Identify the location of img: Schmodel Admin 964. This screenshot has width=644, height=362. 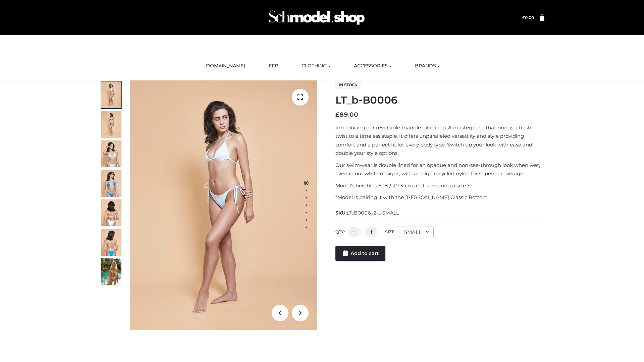
(317, 17).